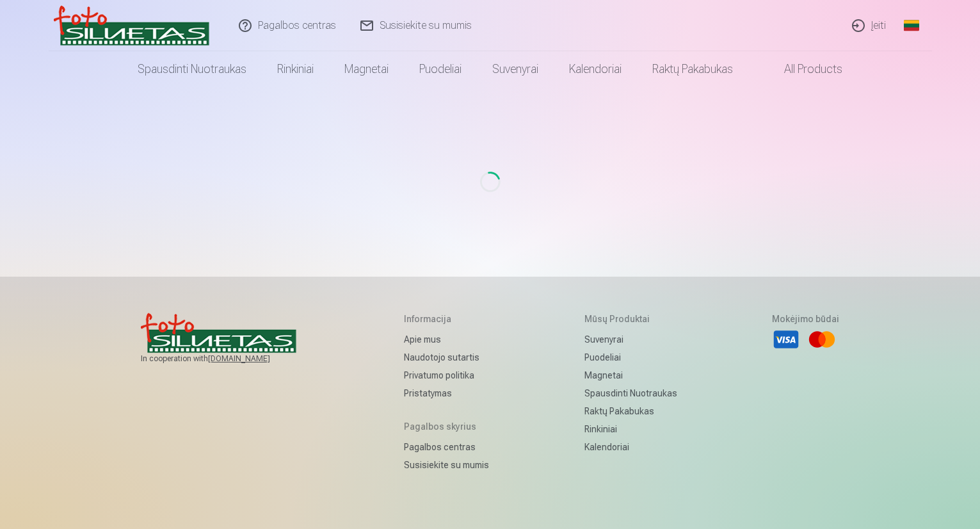 The image size is (980, 529). What do you see at coordinates (446, 358) in the screenshot?
I see `a: Naudotojo sutartis` at bounding box center [446, 358].